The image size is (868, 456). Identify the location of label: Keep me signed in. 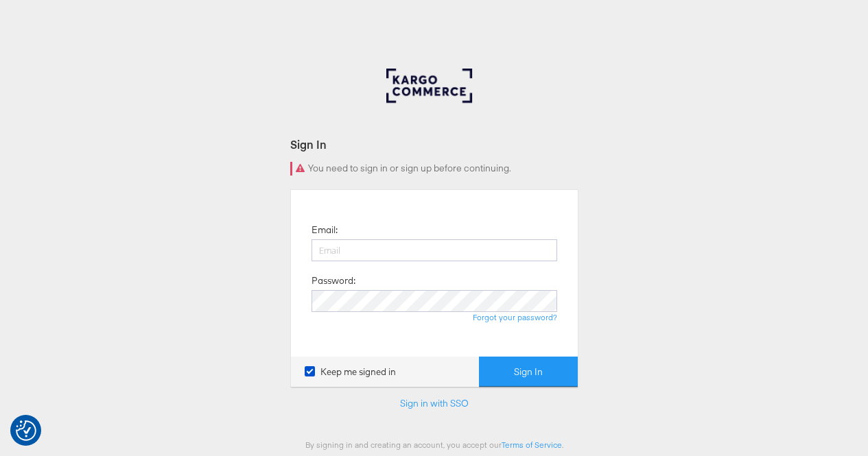
(349, 372).